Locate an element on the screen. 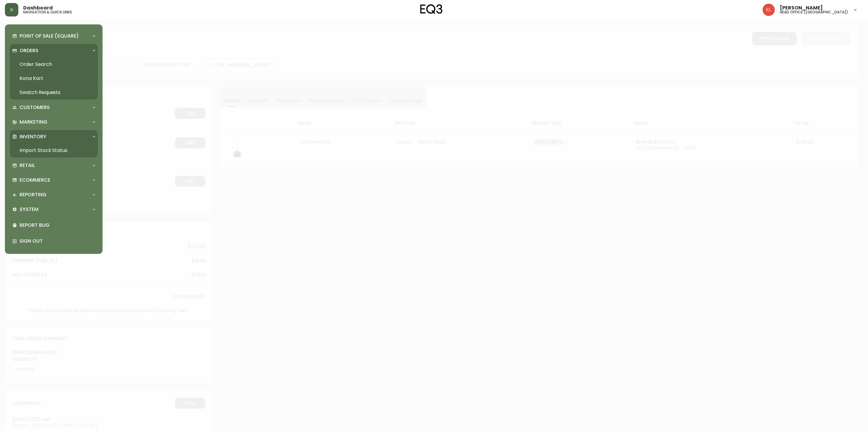 The image size is (868, 431). span: Dashboard is located at coordinates (38, 8).